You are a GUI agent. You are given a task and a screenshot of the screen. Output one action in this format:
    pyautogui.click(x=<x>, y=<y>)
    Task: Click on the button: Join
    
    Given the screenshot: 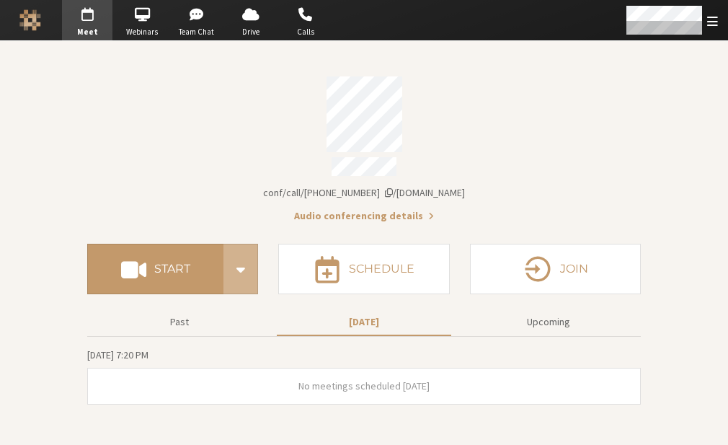 What is the action you would take?
    pyautogui.click(x=555, y=269)
    